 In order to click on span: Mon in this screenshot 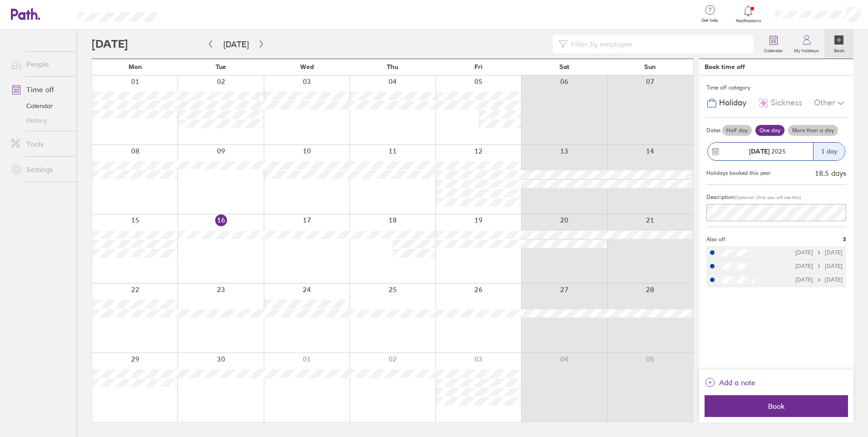, I will do `click(136, 67)`.